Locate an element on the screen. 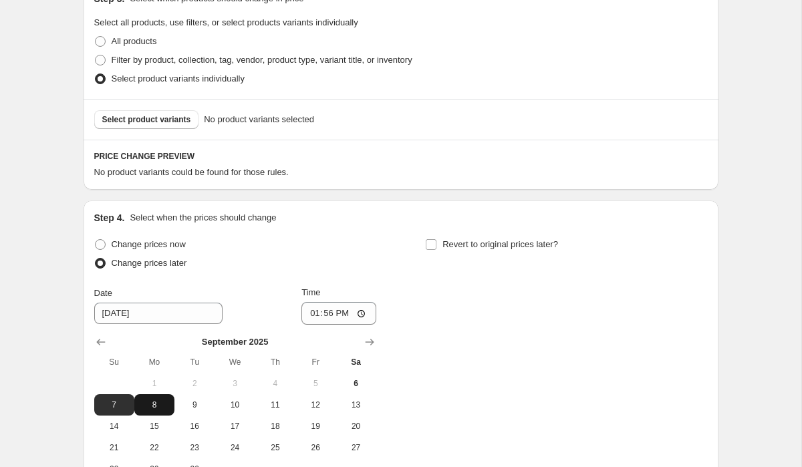  button: Thursday September 4 2025 is located at coordinates (276, 384).